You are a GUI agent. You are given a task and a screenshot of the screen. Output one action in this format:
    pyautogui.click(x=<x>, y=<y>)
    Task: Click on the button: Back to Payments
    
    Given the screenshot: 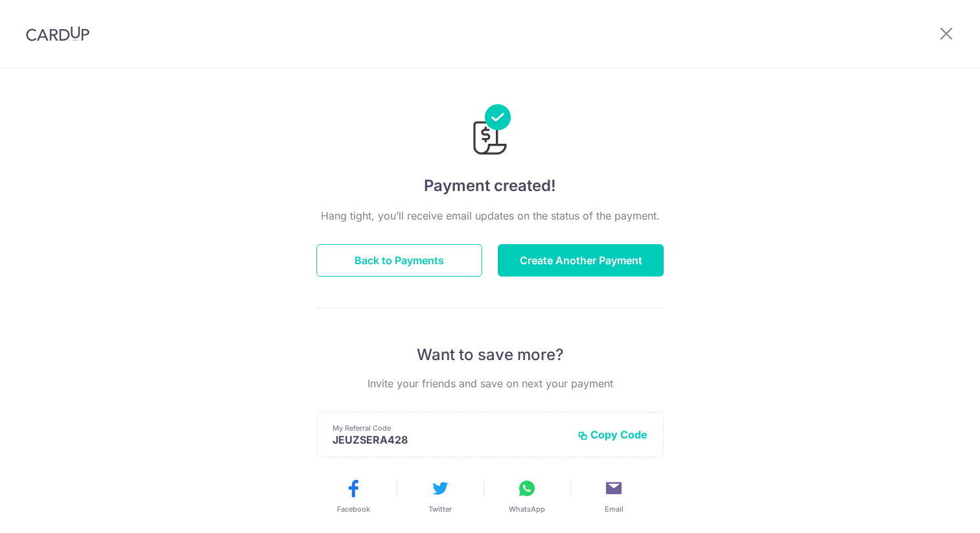 What is the action you would take?
    pyautogui.click(x=399, y=260)
    